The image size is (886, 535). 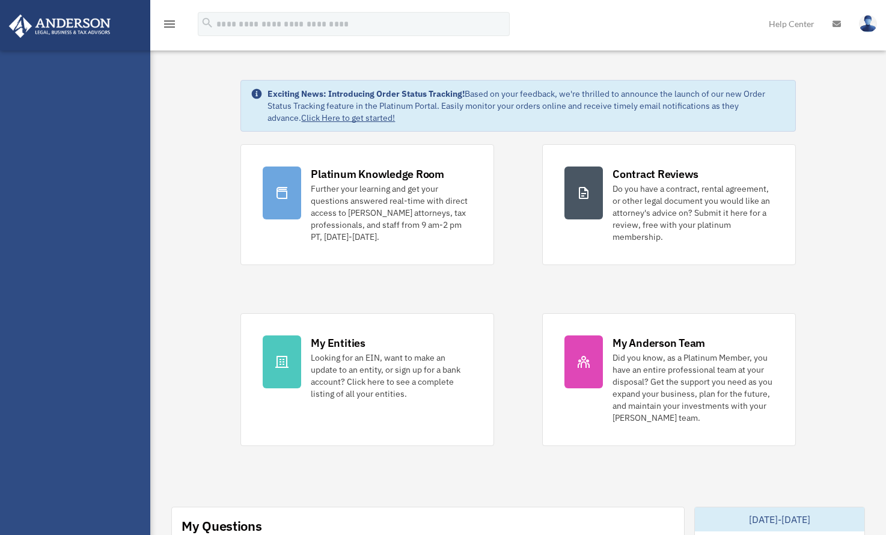 What do you see at coordinates (367, 204) in the screenshot?
I see `a: Platinum Knowledge Room Further your learning and get your questions answered real-time with dire...` at bounding box center [367, 204].